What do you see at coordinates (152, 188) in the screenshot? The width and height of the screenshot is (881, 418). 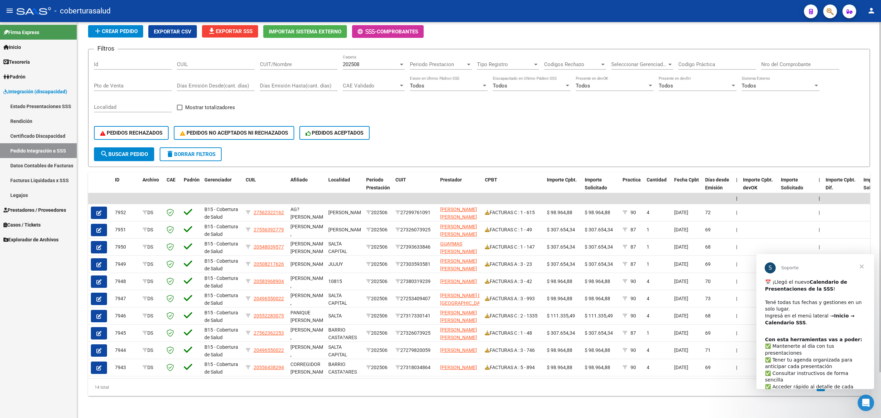 I see `datatable-header-cell: Archivo` at bounding box center [152, 188].